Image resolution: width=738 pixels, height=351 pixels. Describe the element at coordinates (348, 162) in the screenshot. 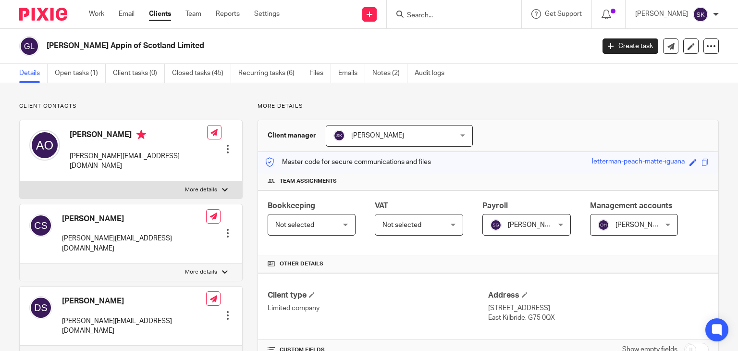

I see `p: Master code for secure communications and files` at that location.